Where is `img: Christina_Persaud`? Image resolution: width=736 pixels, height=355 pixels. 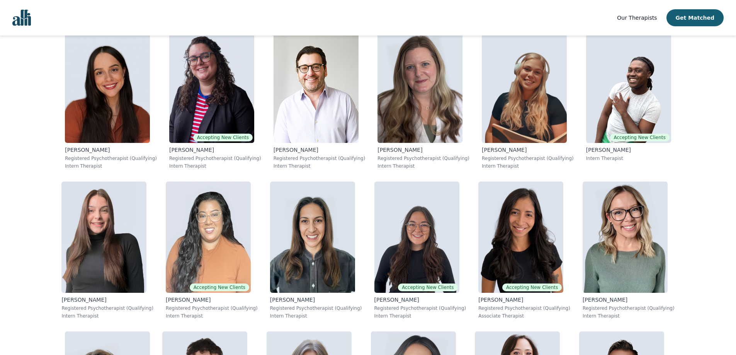 img: Christina_Persaud is located at coordinates (208, 237).